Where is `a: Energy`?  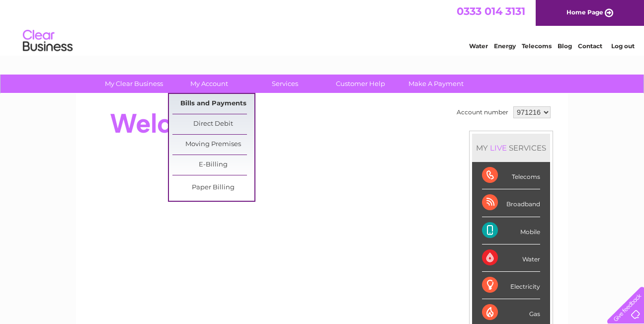 a: Energy is located at coordinates (505, 46).